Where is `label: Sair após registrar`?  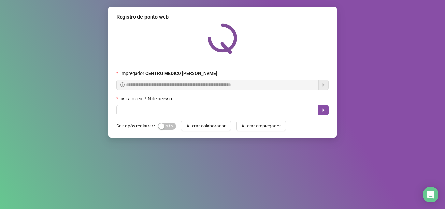 label: Sair após registrar is located at coordinates (137, 126).